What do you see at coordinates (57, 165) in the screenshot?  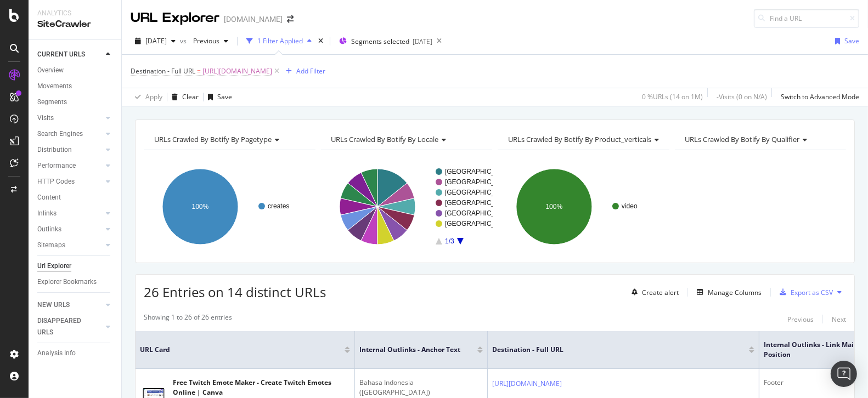 I see `div: Performance` at bounding box center [57, 165].